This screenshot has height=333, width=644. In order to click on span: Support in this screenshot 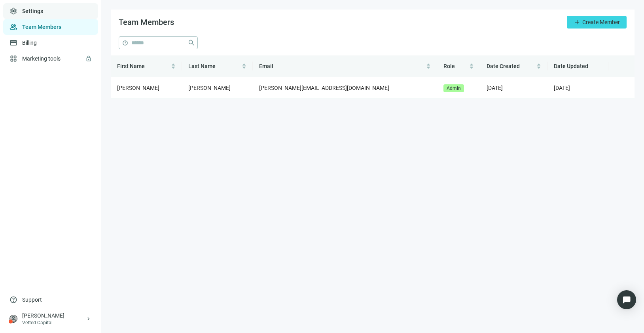, I will do `click(32, 300)`.